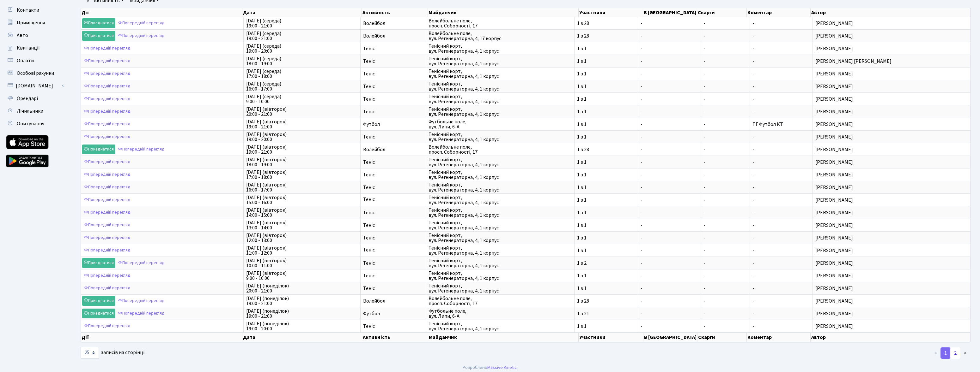 This screenshot has height=372, width=980. I want to click on span: Контакти, so click(28, 10).